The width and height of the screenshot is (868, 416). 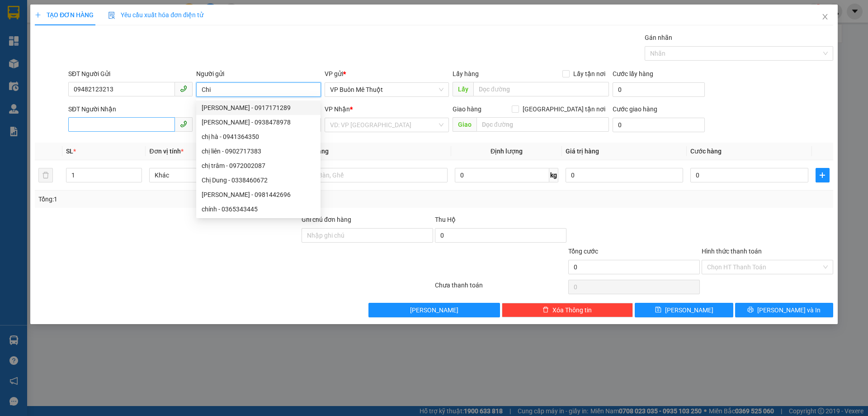 I want to click on span: Lấy hàng, so click(x=466, y=74).